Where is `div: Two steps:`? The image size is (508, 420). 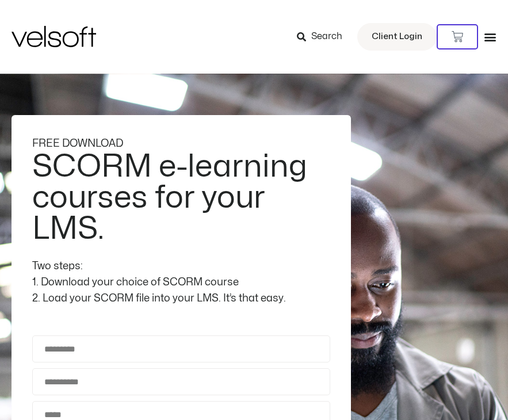 div: Two steps: is located at coordinates (181, 266).